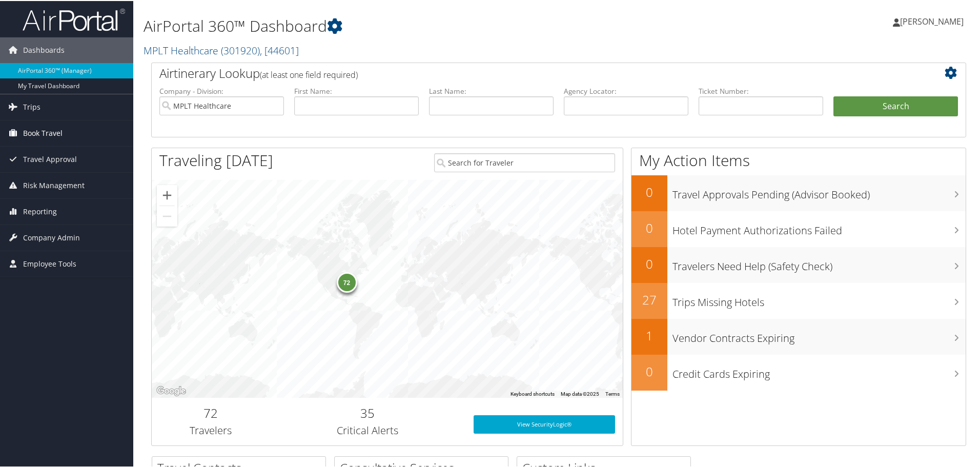  Describe the element at coordinates (368, 412) in the screenshot. I see `h2: 35` at that location.